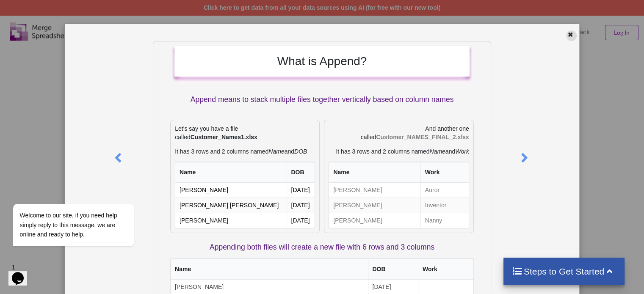 The height and width of the screenshot is (294, 644). I want to click on span: 1, so click(5, 7).